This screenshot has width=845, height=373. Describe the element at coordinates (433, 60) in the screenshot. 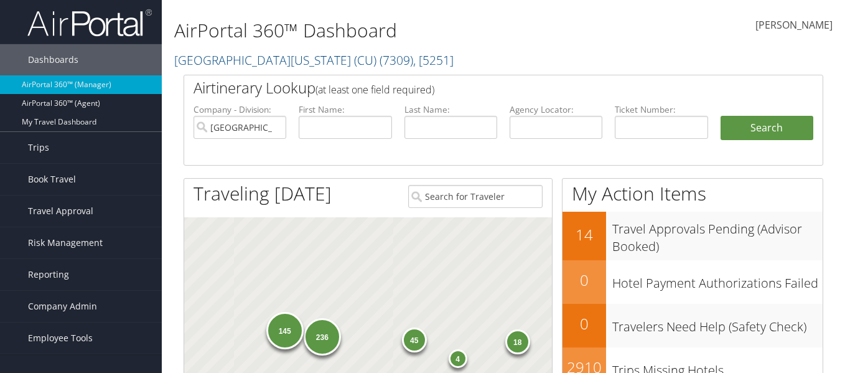

I see `span: , [ 5251 ]` at that location.